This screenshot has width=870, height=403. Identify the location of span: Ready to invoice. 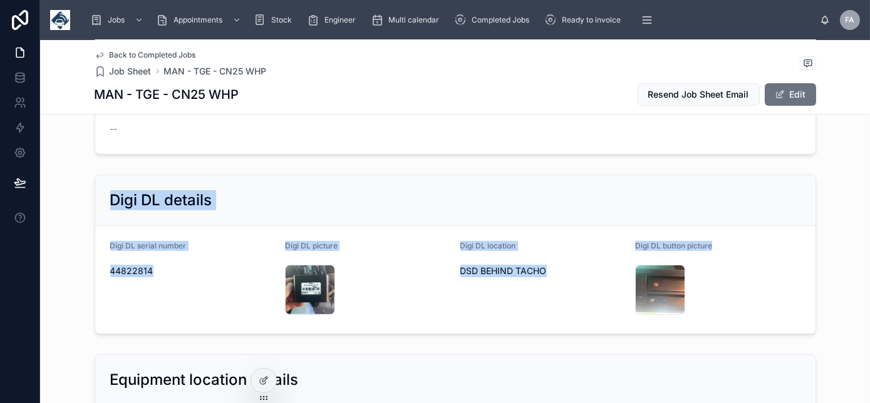
(591, 20).